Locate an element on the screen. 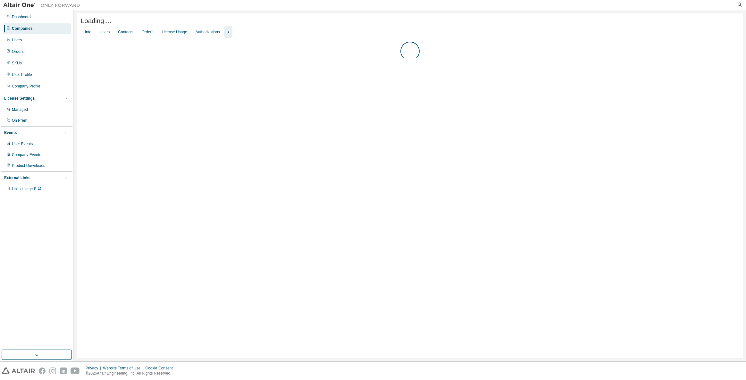  div: License Settings is located at coordinates (19, 98).